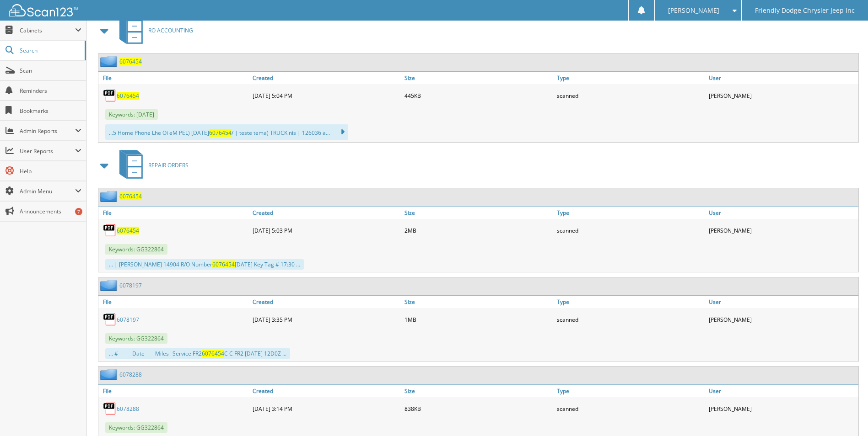 The width and height of the screenshot is (868, 436). I want to click on span: Scan, so click(50, 71).